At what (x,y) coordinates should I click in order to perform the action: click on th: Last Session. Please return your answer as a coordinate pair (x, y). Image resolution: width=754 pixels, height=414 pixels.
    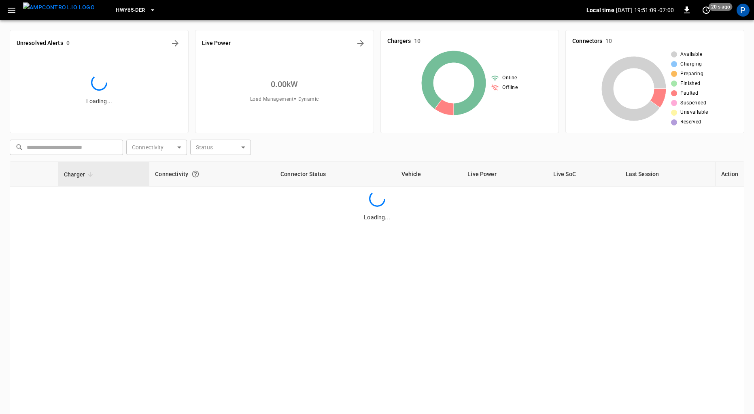
    Looking at the image, I should click on (667, 174).